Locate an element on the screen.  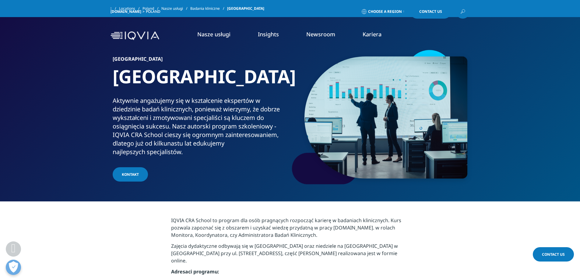
div: Aktywnie angażujemy się w kształcenie ekspertów w dziedzinie badań klinicznych, ponieważ wierzymy... is located at coordinates (200, 126).